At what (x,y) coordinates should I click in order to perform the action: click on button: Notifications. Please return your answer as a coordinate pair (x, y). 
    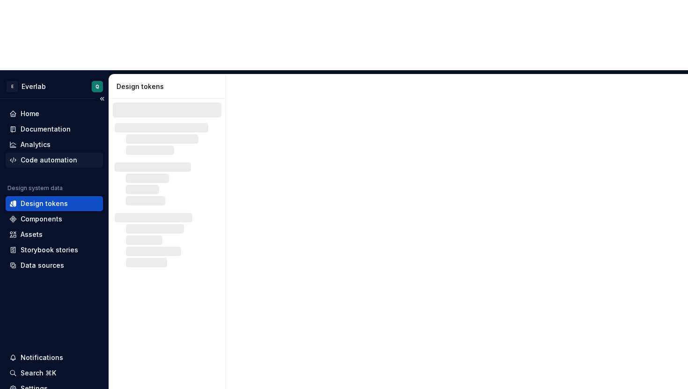
    Looking at the image, I should click on (54, 358).